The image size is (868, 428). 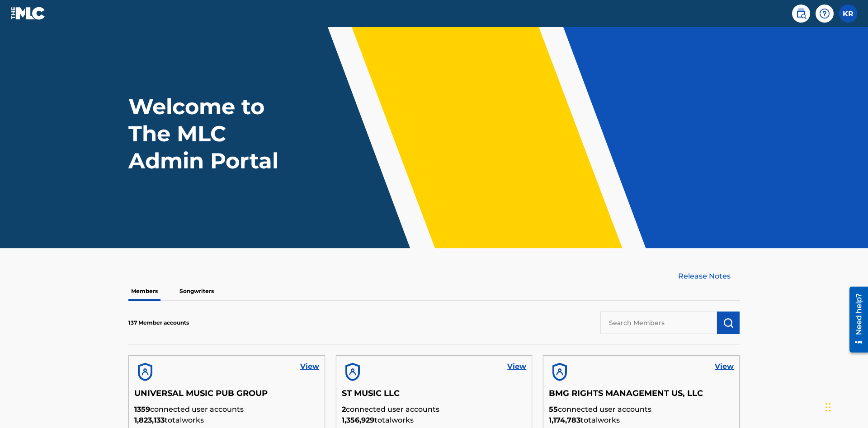 What do you see at coordinates (343, 409) in the screenshot?
I see `span: 2` at bounding box center [343, 409].